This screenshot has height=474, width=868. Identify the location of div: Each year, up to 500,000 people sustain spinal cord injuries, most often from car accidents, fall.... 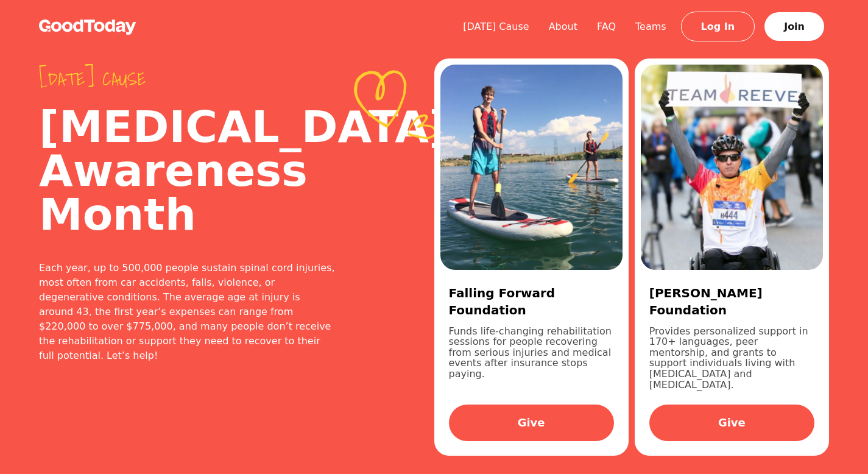
(188, 312).